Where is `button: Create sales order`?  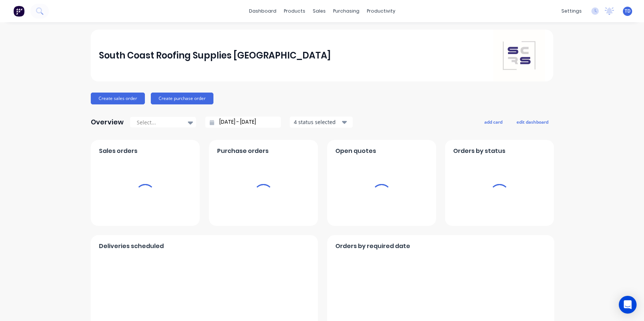 button: Create sales order is located at coordinates (118, 99).